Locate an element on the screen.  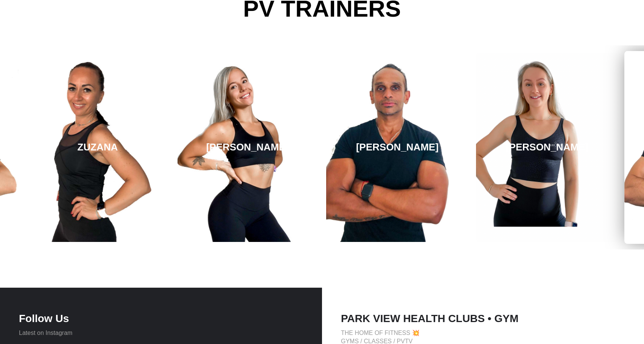
p: 14 day free trial to PVTV - is located at coordinates (322, 278).